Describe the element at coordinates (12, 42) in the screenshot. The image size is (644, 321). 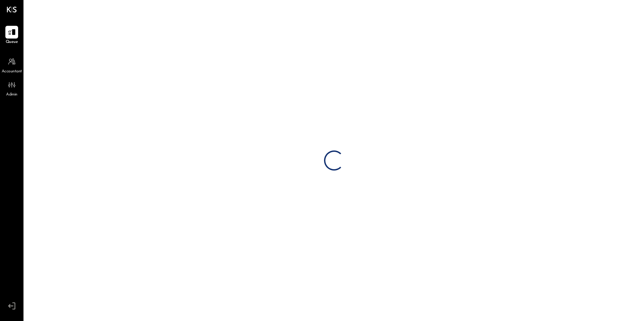
I see `span: Queue` at that location.